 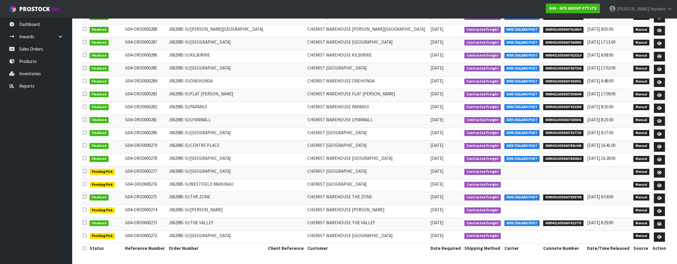 I want to click on td: CHEMIST WAREHOUSE THE ZONE, so click(x=367, y=198).